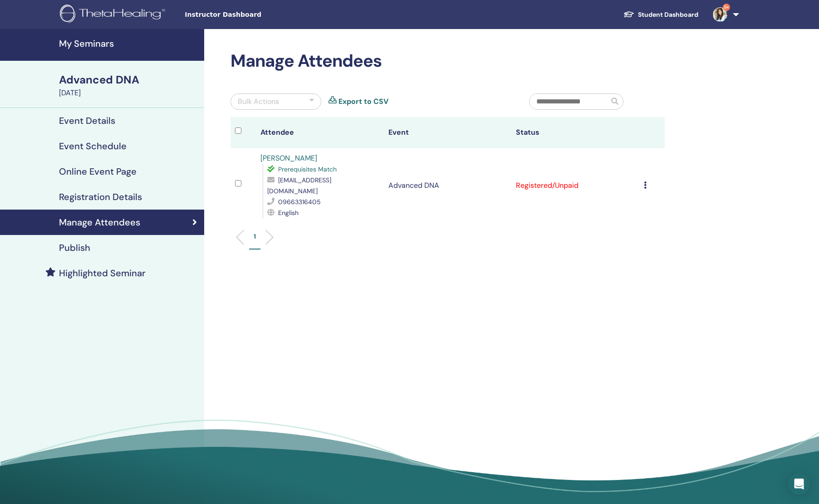 This screenshot has width=819, height=504. I want to click on th: Event, so click(448, 132).